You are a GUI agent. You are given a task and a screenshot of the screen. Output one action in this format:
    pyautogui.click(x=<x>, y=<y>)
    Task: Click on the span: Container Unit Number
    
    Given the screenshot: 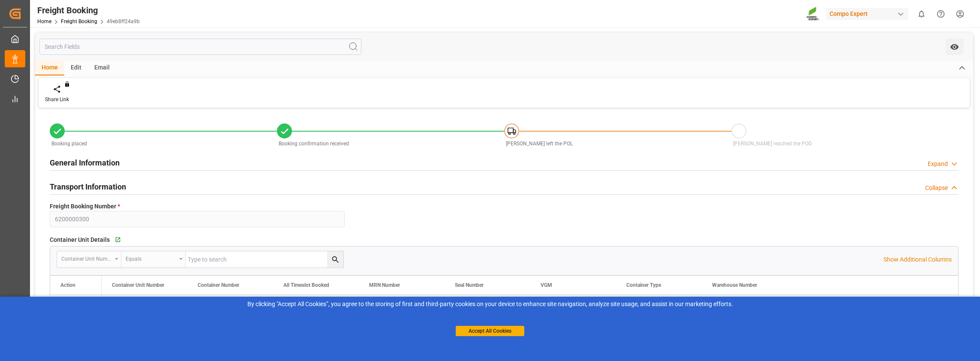 What is the action you would take?
    pyautogui.click(x=138, y=284)
    